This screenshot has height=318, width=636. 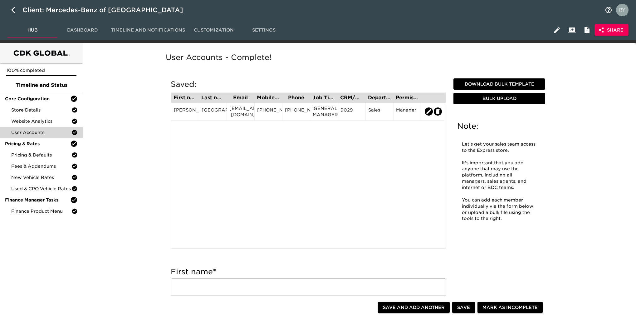 What do you see at coordinates (268, 98) in the screenshot?
I see `div: Mobile Phone` at bounding box center [268, 98].